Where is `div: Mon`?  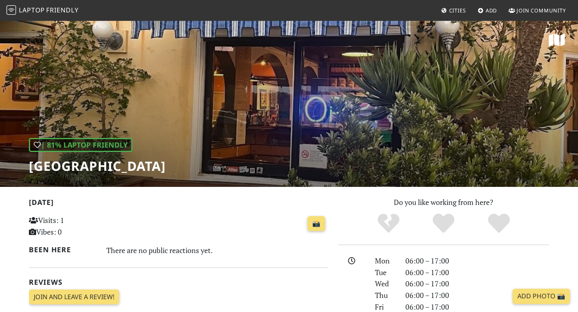 div: Mon is located at coordinates (385, 261).